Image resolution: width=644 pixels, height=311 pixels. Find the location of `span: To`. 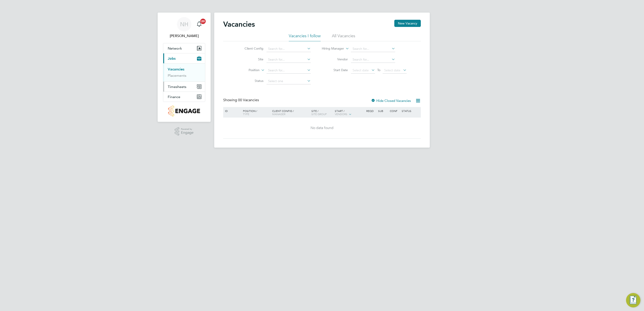

span: To is located at coordinates (379, 70).